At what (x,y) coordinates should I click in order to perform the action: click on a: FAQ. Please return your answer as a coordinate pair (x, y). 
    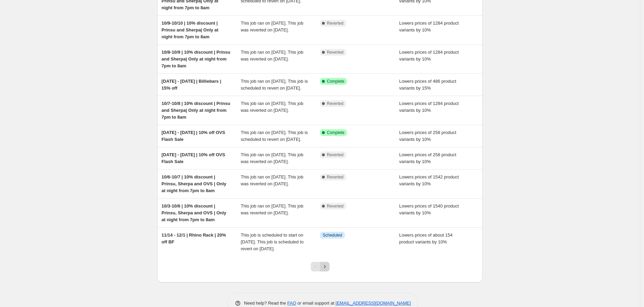
    Looking at the image, I should click on (292, 303).